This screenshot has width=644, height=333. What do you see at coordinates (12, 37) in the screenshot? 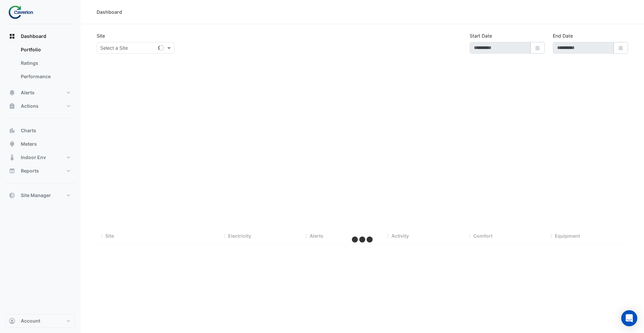
I see `app-icon: Dashboard` at bounding box center [12, 37].